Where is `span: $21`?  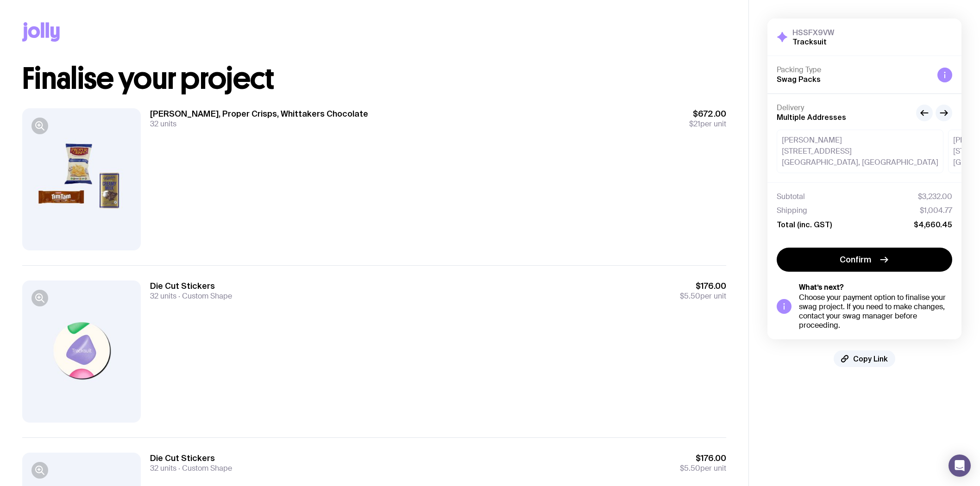 span: $21 is located at coordinates (695, 124).